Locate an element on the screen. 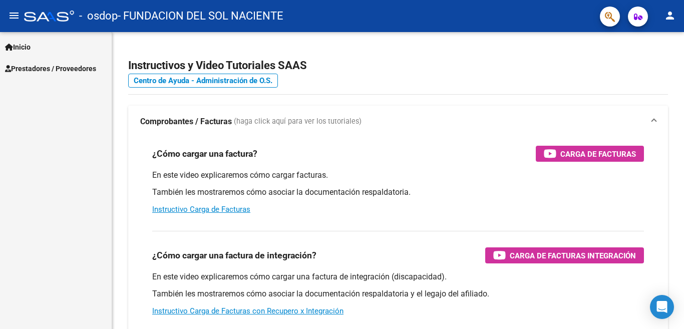 The image size is (684, 329). h3: ¿Cómo cargar una factura de integración? is located at coordinates (234, 255).